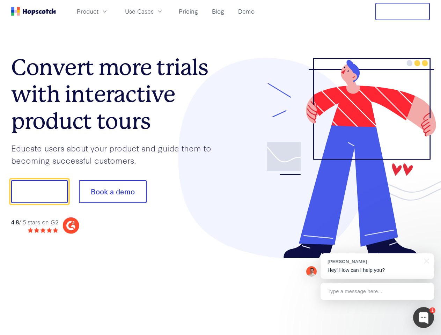 Image resolution: width=441 pixels, height=335 pixels. Describe the element at coordinates (116, 94) in the screenshot. I see `h1: Convert more trials with interactive product tours` at that location.